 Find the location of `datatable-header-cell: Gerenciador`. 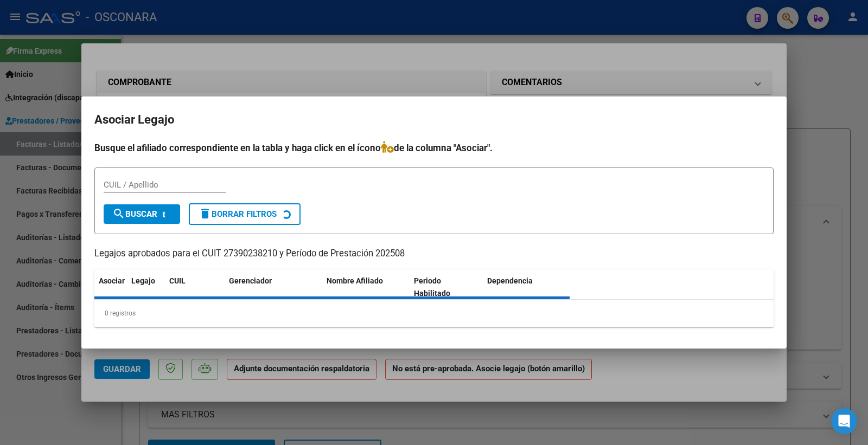

datatable-header-cell: Gerenciador is located at coordinates (273, 287).